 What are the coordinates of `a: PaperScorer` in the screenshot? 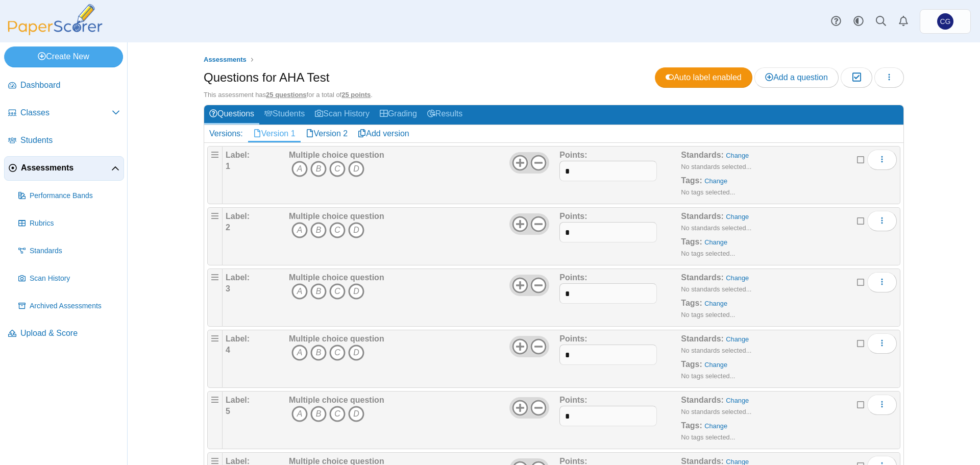 It's located at (55, 32).